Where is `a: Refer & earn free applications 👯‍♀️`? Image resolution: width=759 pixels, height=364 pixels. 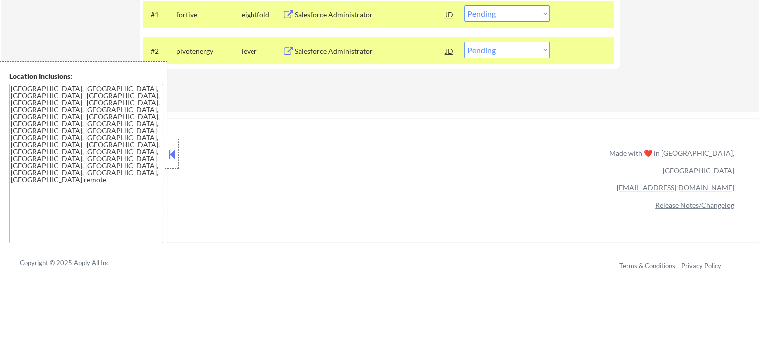 a: Refer & earn free applications 👯‍♀️ is located at coordinates (210, 163).